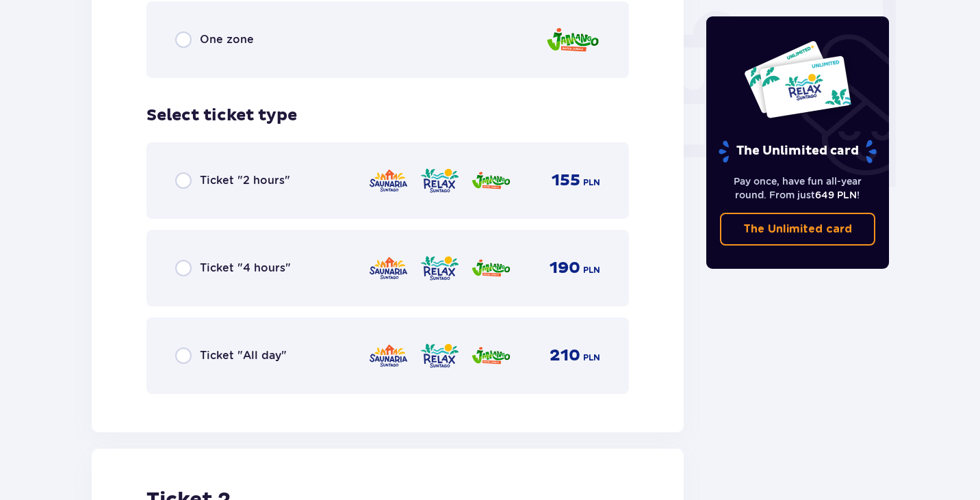  Describe the element at coordinates (564, 268) in the screenshot. I see `span: 190` at that location.